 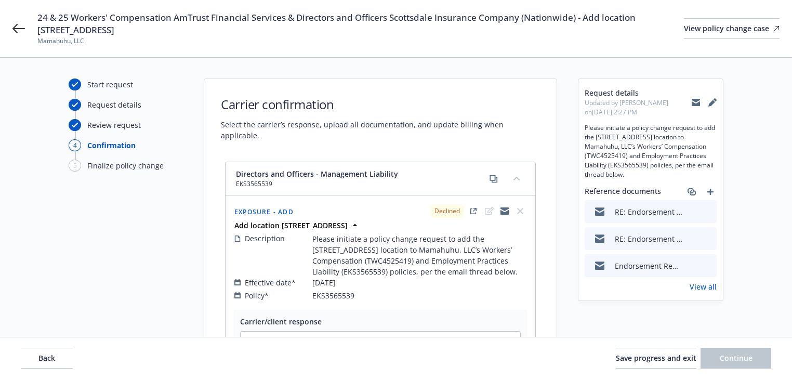 What do you see at coordinates (656, 357) in the screenshot?
I see `span: Save progress and exit` at bounding box center [656, 357].